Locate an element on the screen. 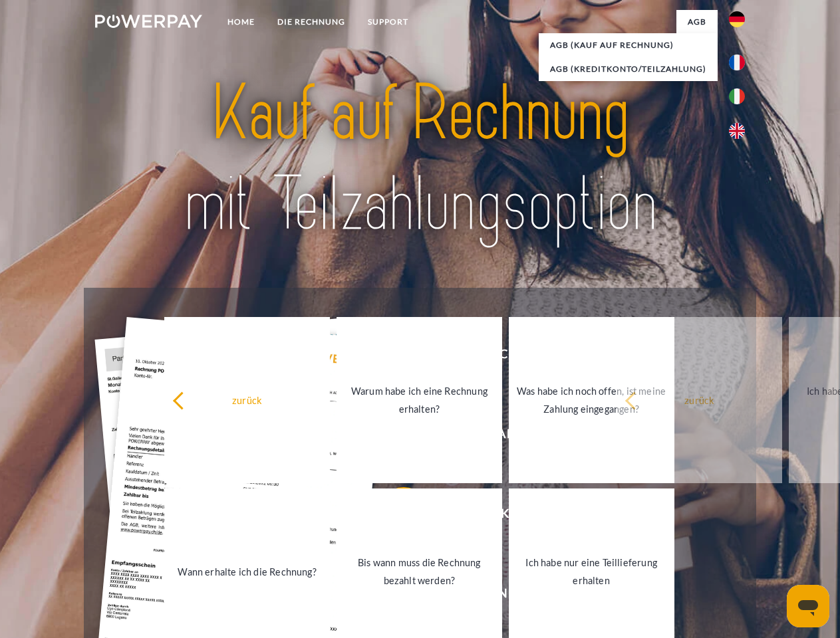  a: DIE RECHNUNG is located at coordinates (311, 22).